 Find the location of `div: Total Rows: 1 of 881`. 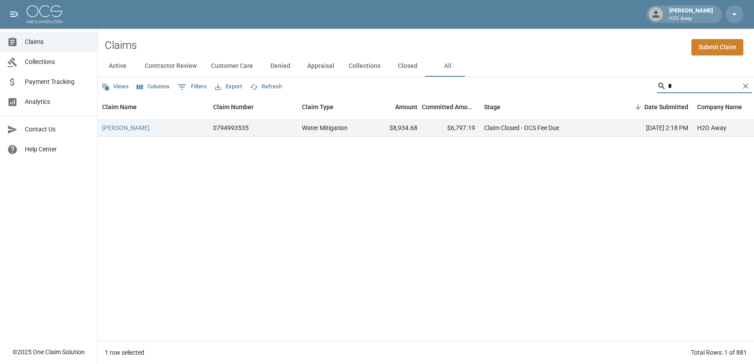

div: Total Rows: 1 of 881 is located at coordinates (719, 353).